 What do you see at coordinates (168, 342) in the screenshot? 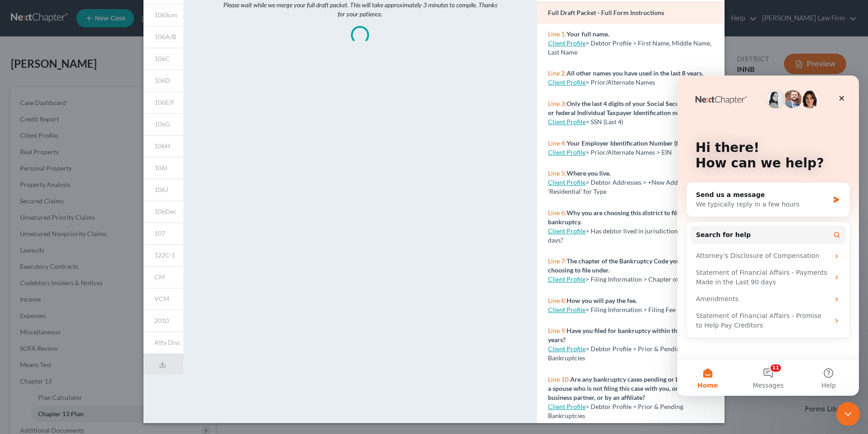
I see `span: Atty Disc` at bounding box center [168, 342].